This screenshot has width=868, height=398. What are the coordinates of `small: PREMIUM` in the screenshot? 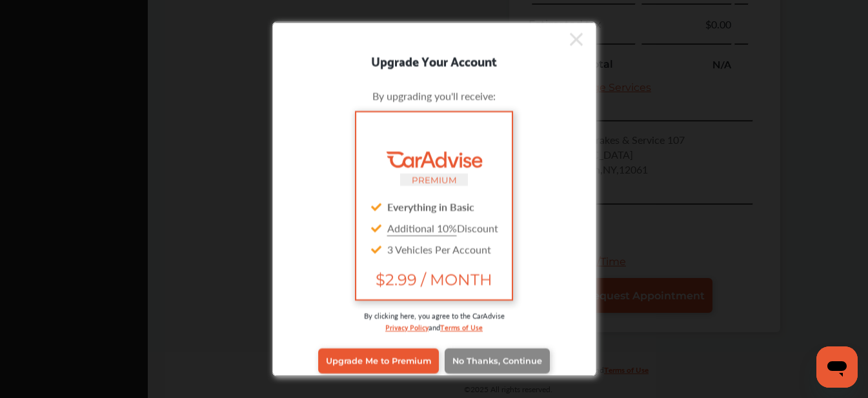 It's located at (434, 179).